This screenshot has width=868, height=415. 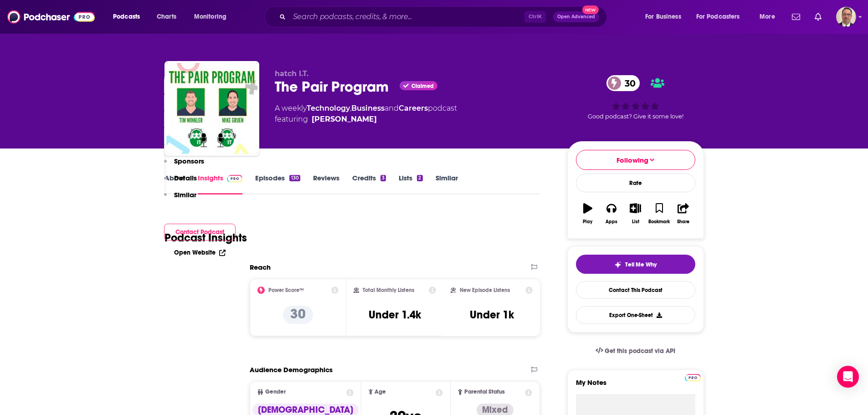 I want to click on a: Technology, so click(x=328, y=108).